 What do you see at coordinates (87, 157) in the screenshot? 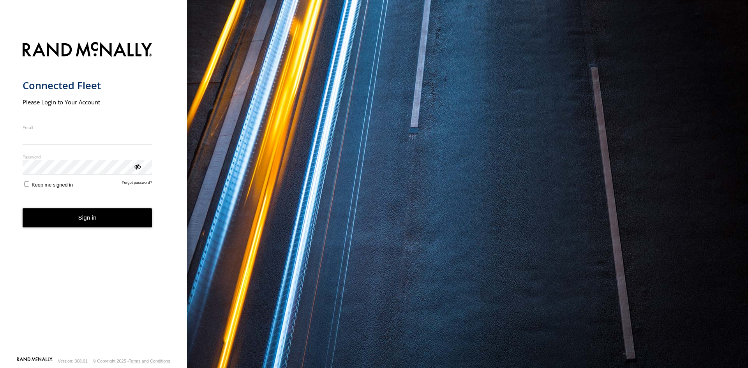
I see `label: Password` at bounding box center [87, 157].